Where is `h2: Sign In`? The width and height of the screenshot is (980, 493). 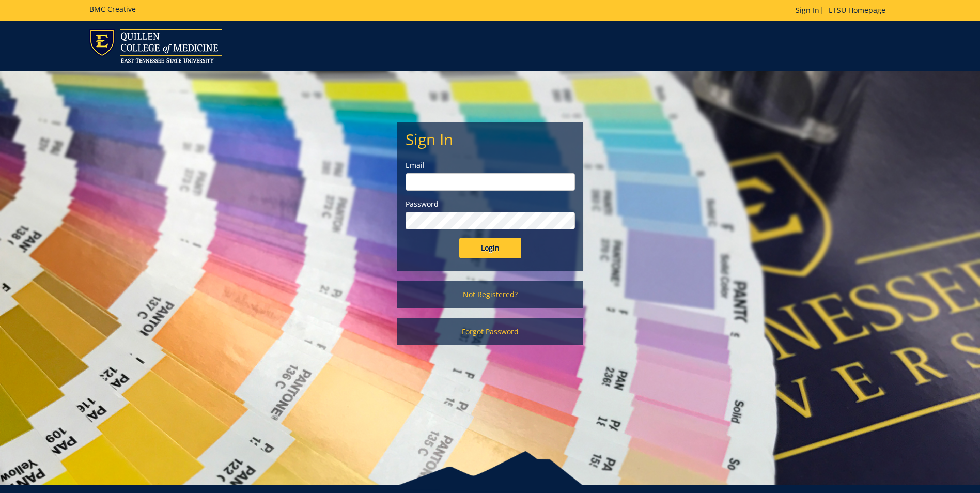
h2: Sign In is located at coordinates (490, 139).